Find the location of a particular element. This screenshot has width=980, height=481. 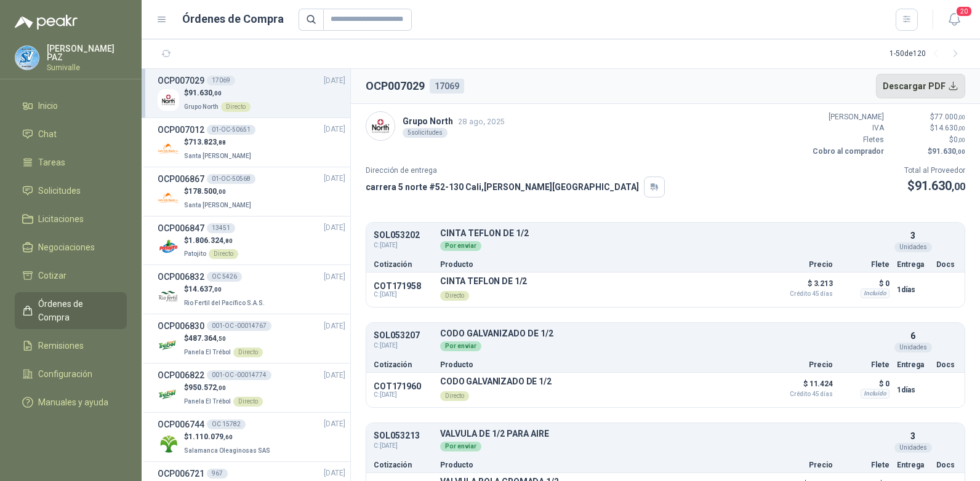

h3: OCP006822 is located at coordinates (181, 376).